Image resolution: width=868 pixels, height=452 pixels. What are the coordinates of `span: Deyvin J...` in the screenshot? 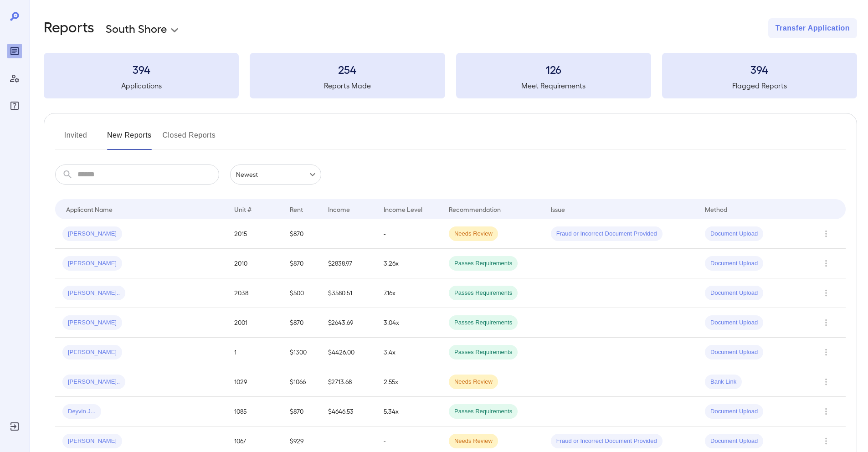 It's located at (82, 412).